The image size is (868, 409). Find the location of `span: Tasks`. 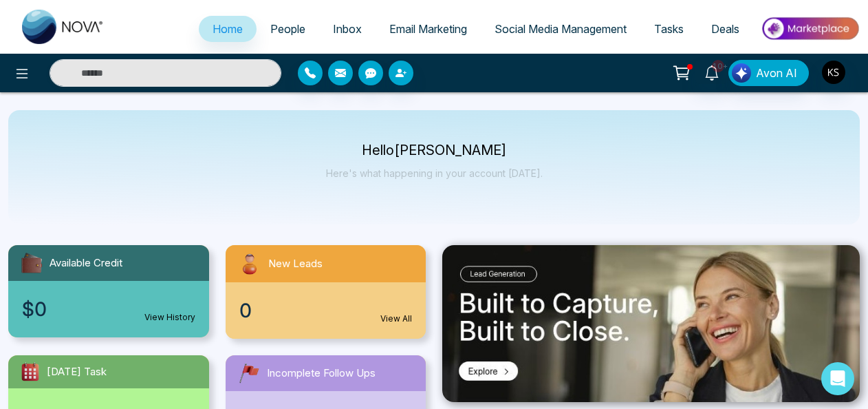

span: Tasks is located at coordinates (669, 29).